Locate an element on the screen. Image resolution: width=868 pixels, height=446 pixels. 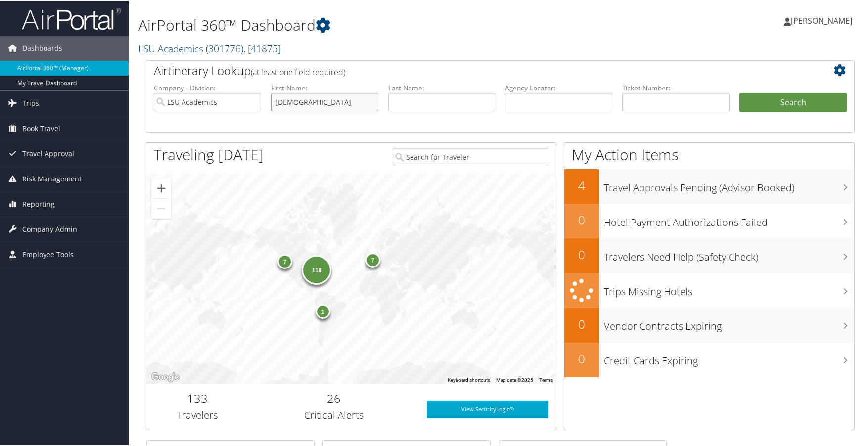
button: Zoom out is located at coordinates (161, 208).